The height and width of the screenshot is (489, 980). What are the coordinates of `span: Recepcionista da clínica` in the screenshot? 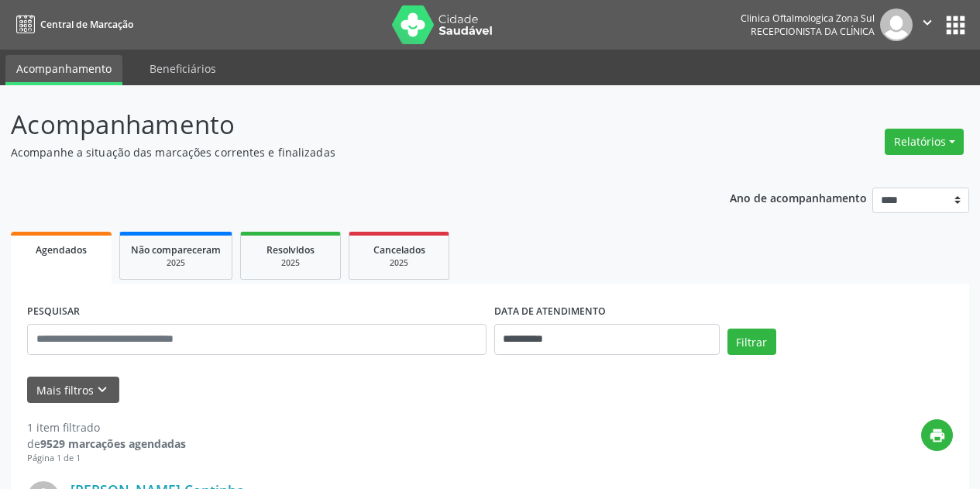 It's located at (813, 31).